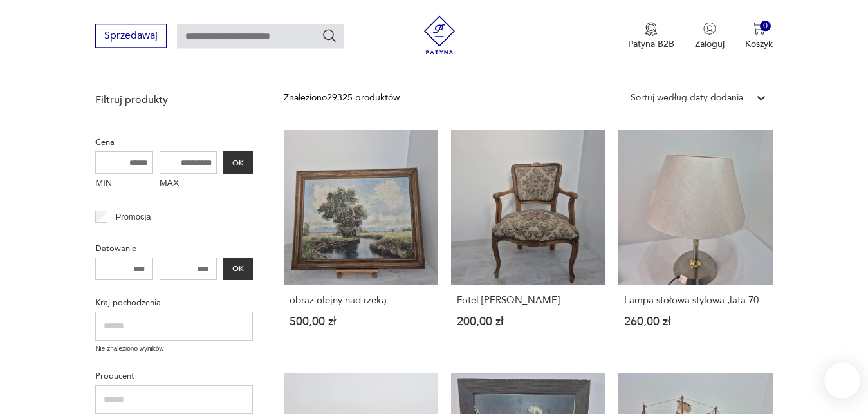  I want to click on button: Patyna B2B, so click(652, 36).